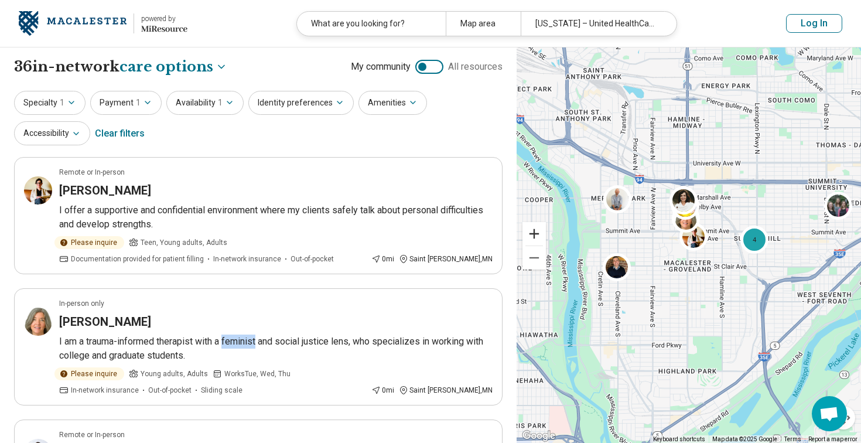 The width and height of the screenshot is (861, 443). I want to click on span: Documentation provided for patient filling, so click(137, 259).